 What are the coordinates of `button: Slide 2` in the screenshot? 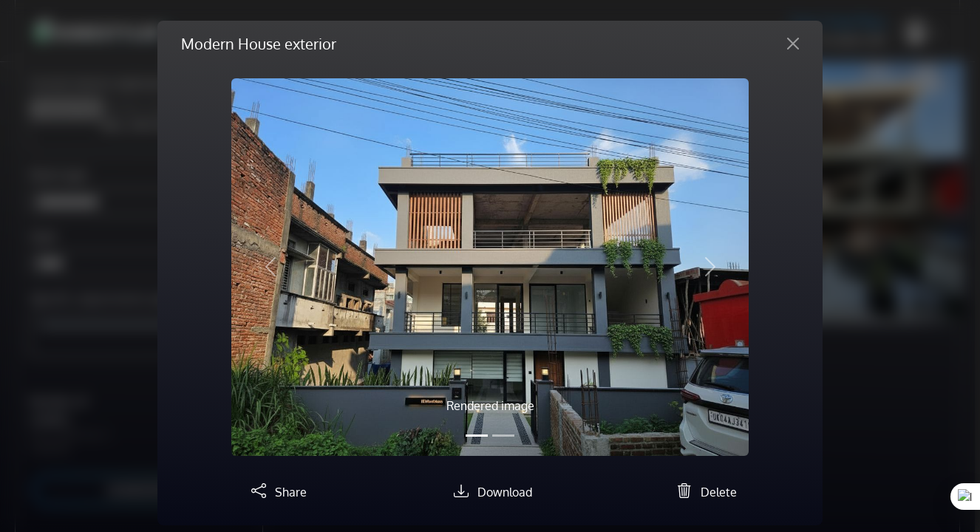 It's located at (503, 435).